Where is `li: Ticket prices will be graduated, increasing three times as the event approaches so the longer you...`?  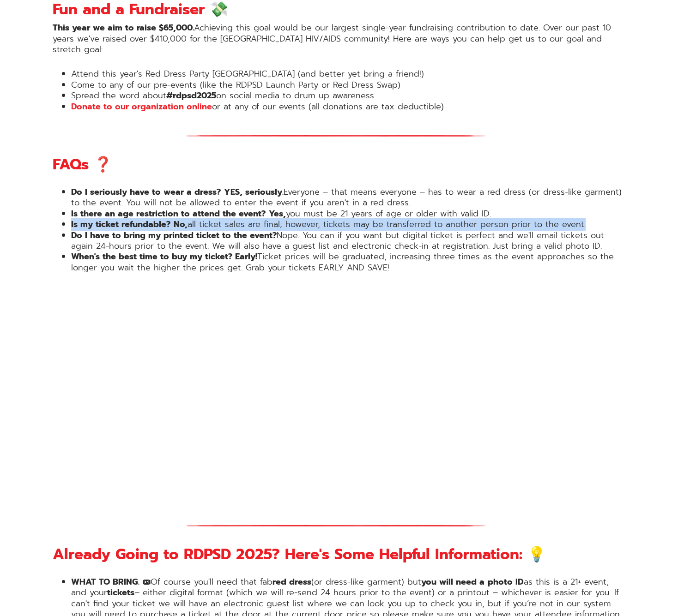
li: Ticket prices will be graduated, increasing three times as the event approaches so the longer you... is located at coordinates (348, 262).